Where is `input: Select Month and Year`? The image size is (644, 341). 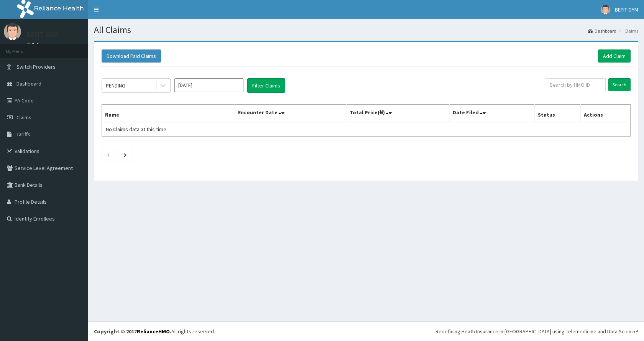 input: Select Month and Year is located at coordinates (209, 85).